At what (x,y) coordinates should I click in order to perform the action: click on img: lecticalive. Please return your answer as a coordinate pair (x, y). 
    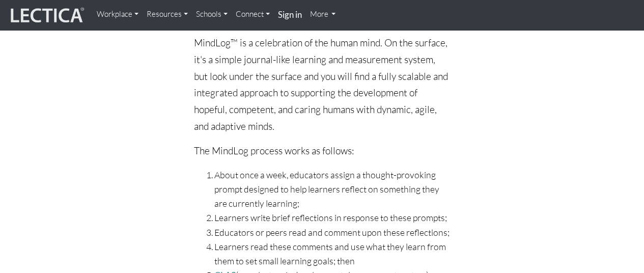
    Looking at the image, I should click on (47, 16).